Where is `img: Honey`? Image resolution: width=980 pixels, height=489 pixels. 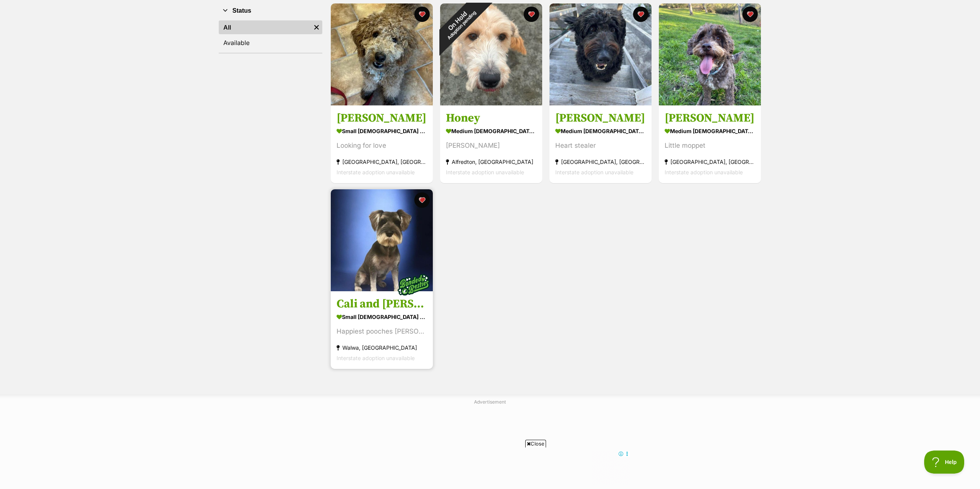 img: Honey is located at coordinates (491, 54).